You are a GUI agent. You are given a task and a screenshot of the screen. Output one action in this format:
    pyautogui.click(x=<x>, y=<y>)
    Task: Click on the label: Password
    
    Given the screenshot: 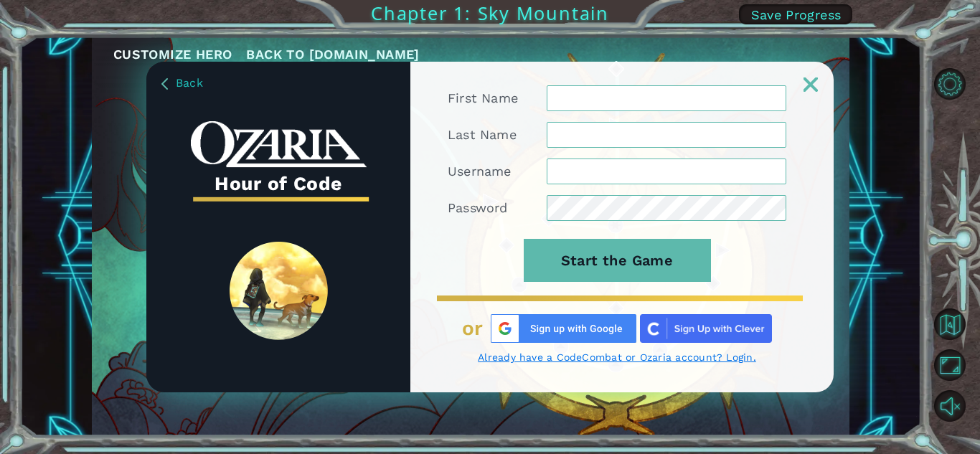 What is the action you would take?
    pyautogui.click(x=478, y=208)
    